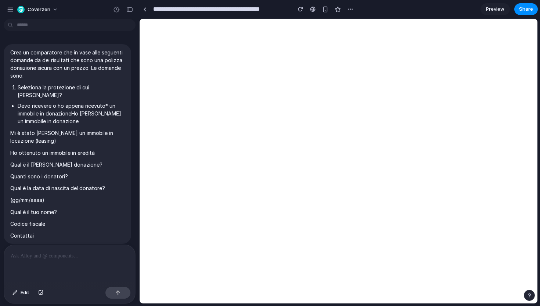 This screenshot has width=540, height=306. Describe the element at coordinates (67, 212) in the screenshot. I see `p: Qual è il tuo nome?` at that location.